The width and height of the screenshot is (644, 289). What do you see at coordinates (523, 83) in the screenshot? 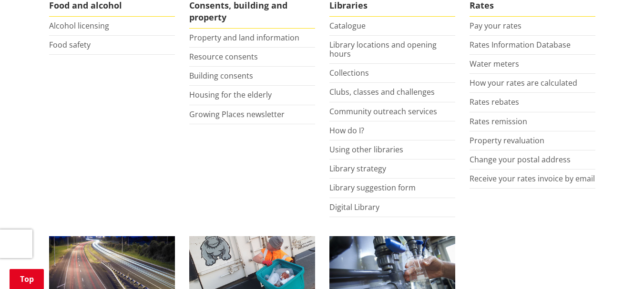
I see `a: How your rates are calculated` at bounding box center [523, 83].